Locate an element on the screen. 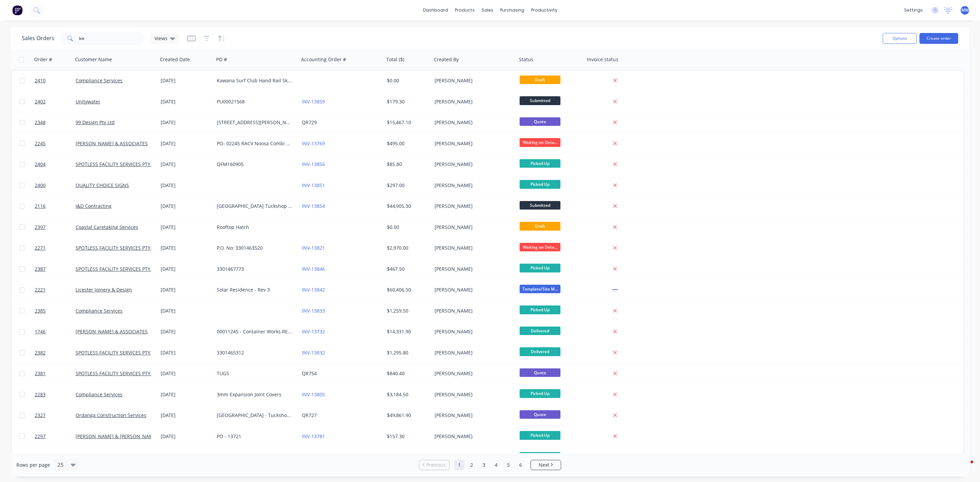  a: INV-13781 is located at coordinates (314, 436).